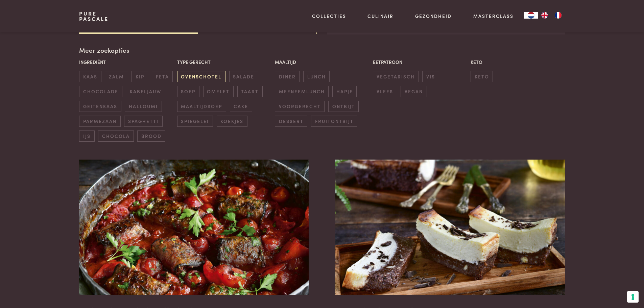  I want to click on span: geitenkaas, so click(100, 106).